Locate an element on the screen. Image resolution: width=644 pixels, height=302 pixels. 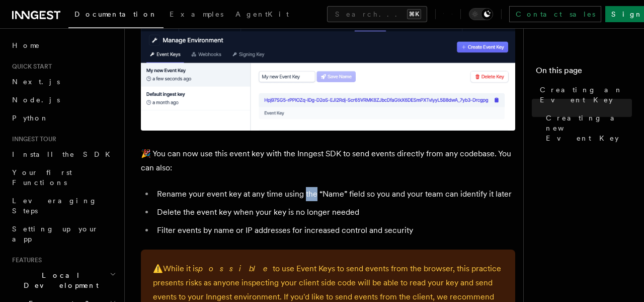
em: possible is located at coordinates (236, 268).